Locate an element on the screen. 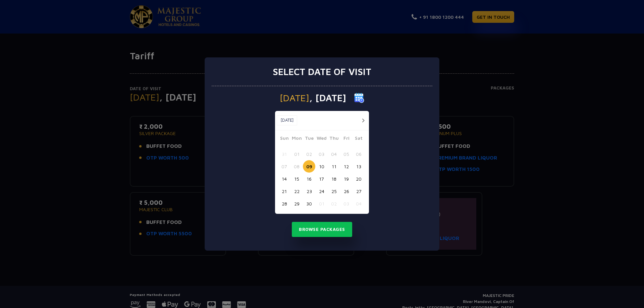 Image resolution: width=644 pixels, height=308 pixels. button: 13 is located at coordinates (358, 167).